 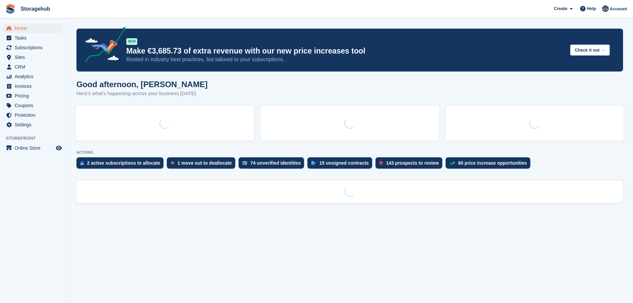 I want to click on a: 60 price increase opportunities, so click(x=490, y=165).